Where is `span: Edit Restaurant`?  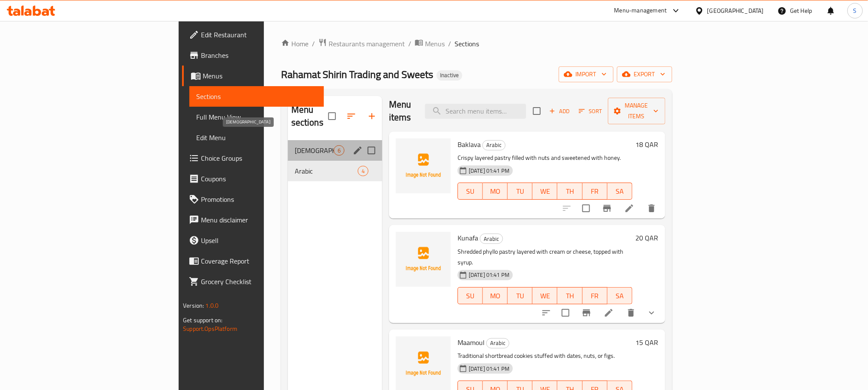
span: Edit Restaurant is located at coordinates (259, 35).